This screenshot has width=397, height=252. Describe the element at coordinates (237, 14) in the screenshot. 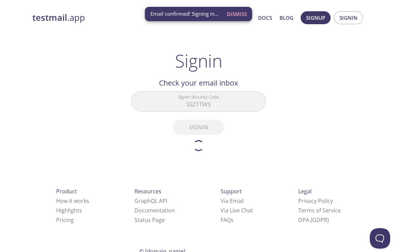

I see `span: Dismiss` at that location.